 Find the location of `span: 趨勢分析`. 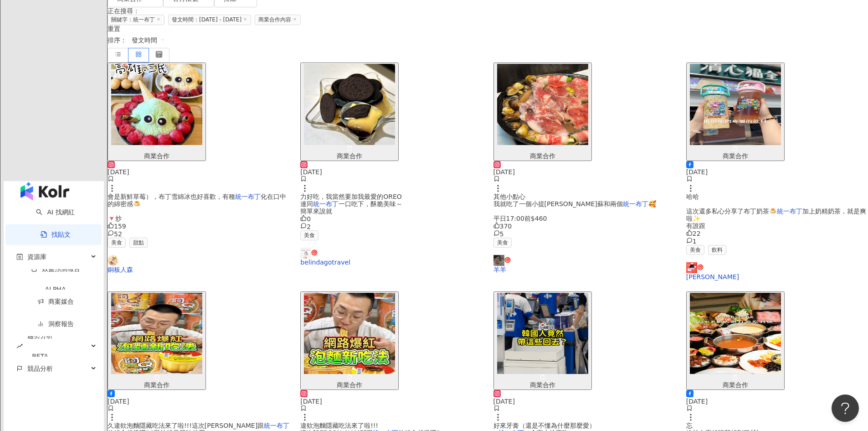

span: 趨勢分析 is located at coordinates (40, 346).